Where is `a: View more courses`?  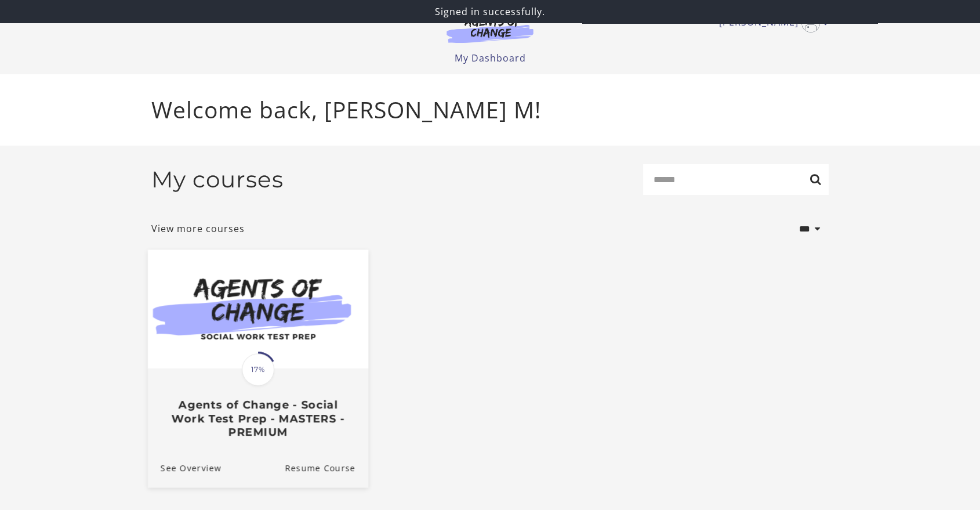
a: View more courses is located at coordinates (198, 228).